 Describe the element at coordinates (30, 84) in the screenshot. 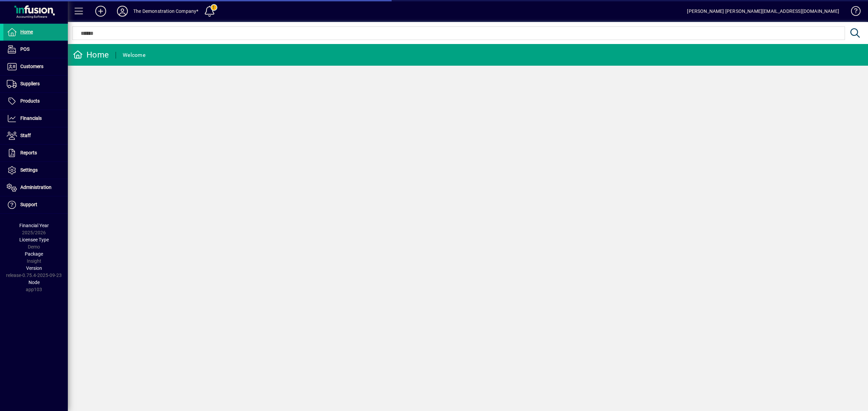

I see `span: Suppliers` at that location.